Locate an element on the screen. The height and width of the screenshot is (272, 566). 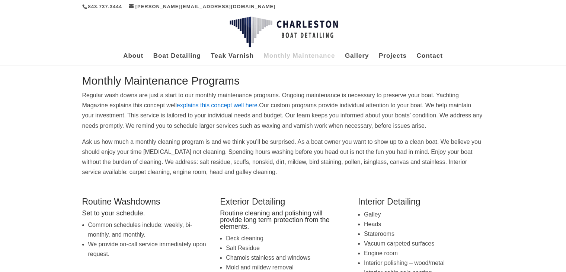
p: Ask us how much a monthly cleaning program is and we think you’ll be surprised. As a boat owner y... is located at coordinates (283, 157).